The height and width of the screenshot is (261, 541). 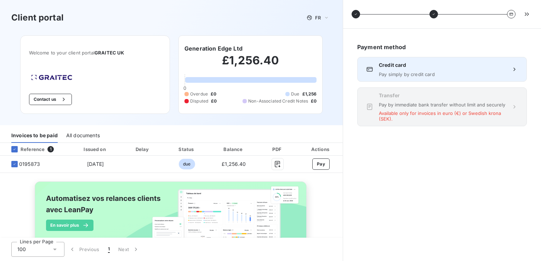 I want to click on span: Overdue, so click(x=199, y=94).